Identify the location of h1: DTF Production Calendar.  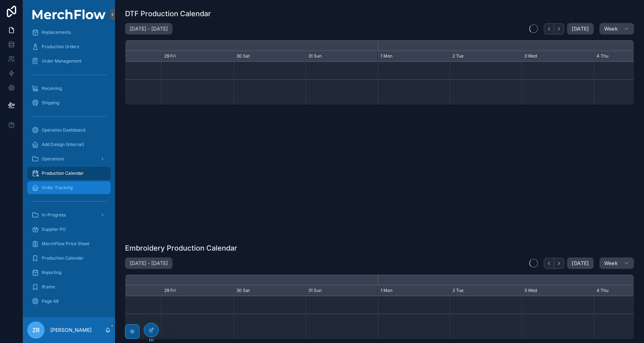
(167, 14).